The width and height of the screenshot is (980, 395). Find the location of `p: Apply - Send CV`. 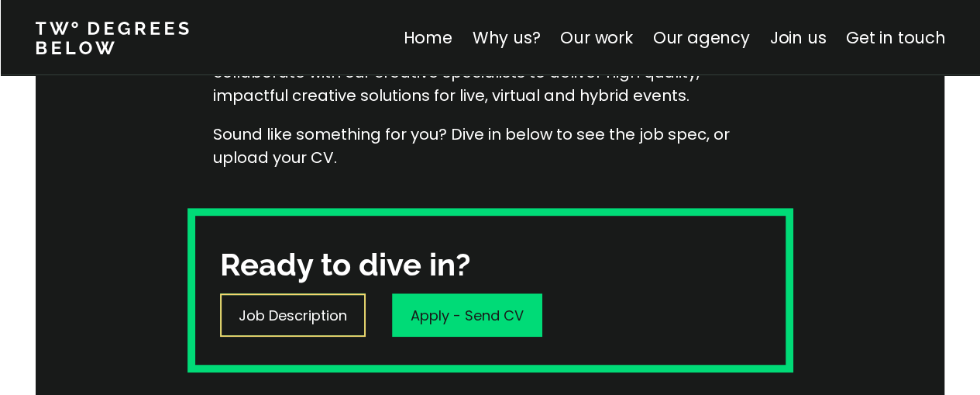

p: Apply - Send CV is located at coordinates (468, 315).